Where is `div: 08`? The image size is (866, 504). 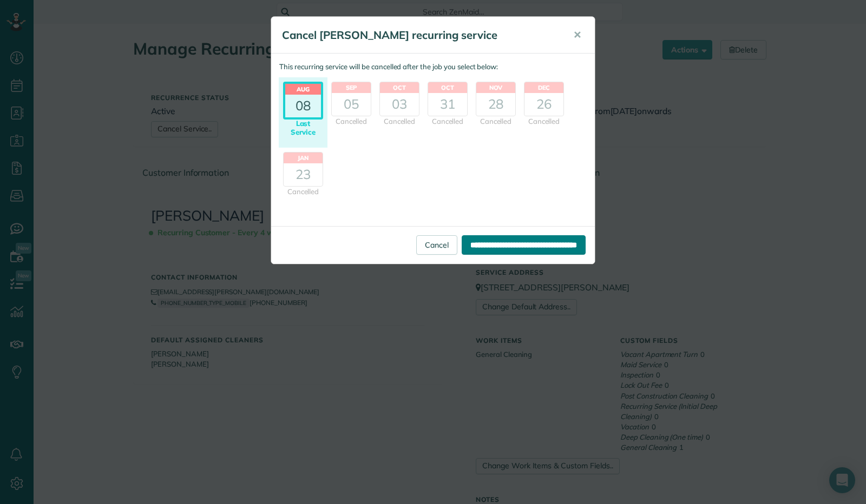 div: 08 is located at coordinates (303, 106).